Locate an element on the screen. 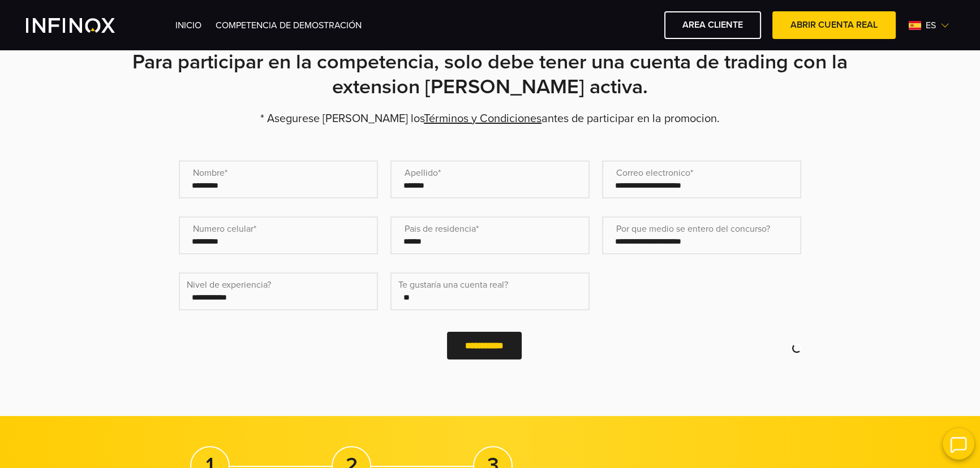  img: open convrs live chat is located at coordinates (958, 443).